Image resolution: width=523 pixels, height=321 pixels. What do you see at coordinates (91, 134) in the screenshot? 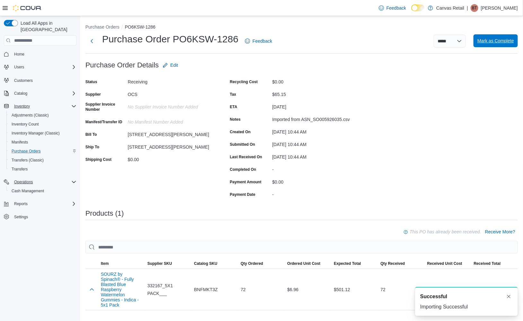
I see `label: Bill To` at bounding box center [91, 134].